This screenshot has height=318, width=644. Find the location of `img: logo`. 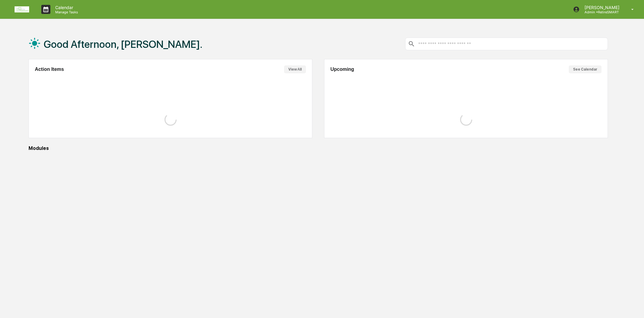

img: logo is located at coordinates (22, 9).